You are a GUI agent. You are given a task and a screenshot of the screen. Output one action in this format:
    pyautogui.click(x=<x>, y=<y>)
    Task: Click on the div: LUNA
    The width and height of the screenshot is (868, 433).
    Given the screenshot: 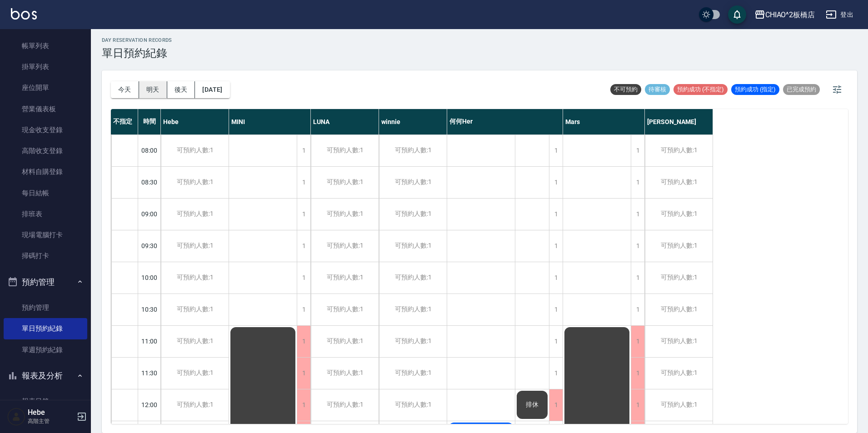 What is the action you would take?
    pyautogui.click(x=345, y=121)
    